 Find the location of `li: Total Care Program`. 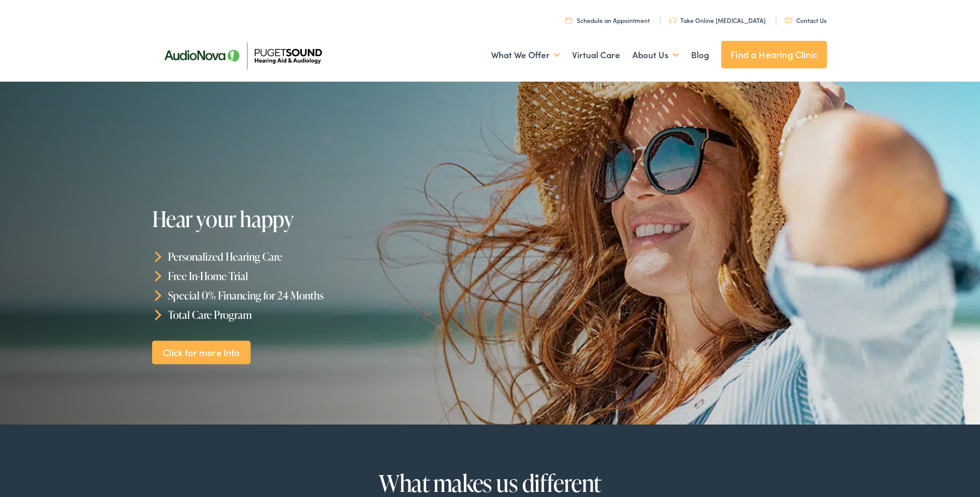

li: Total Care Program is located at coordinates (324, 315).